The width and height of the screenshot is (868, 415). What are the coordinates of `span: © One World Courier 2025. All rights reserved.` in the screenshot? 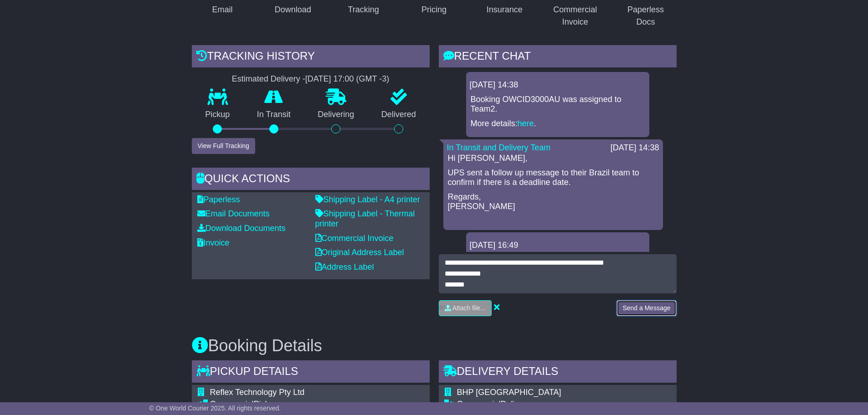 It's located at (215, 408).